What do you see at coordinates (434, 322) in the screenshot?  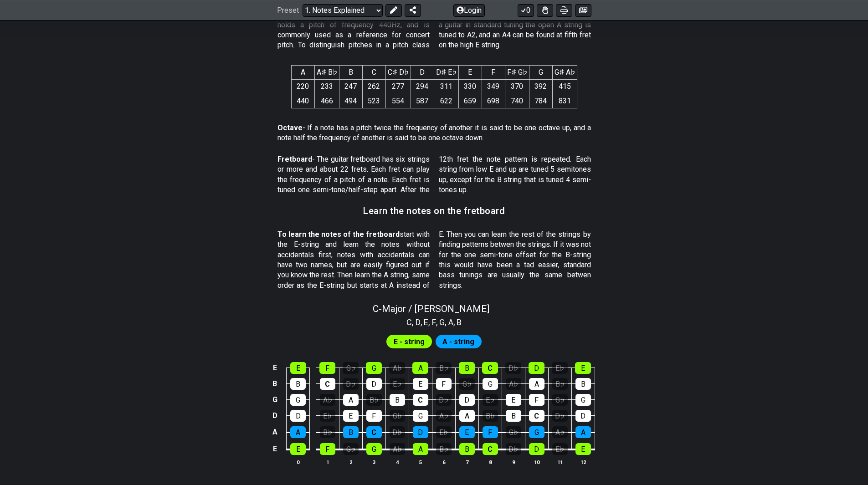 I see `span: F` at bounding box center [434, 322].